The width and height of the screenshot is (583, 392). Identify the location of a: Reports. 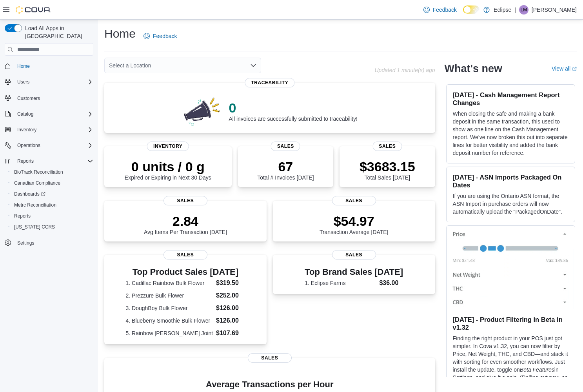
(22, 216).